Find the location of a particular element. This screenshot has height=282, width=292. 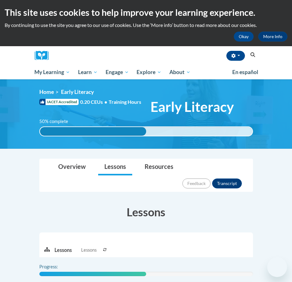

h3: Lessons is located at coordinates (146, 212).